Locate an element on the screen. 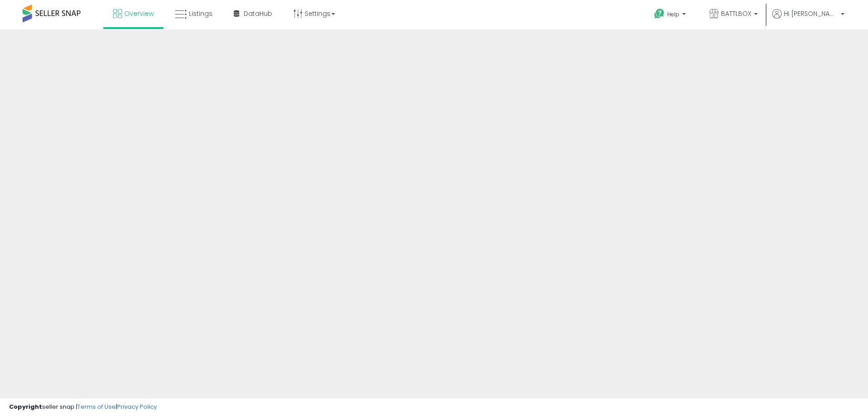 The width and height of the screenshot is (868, 416). a: Help is located at coordinates (671, 15).